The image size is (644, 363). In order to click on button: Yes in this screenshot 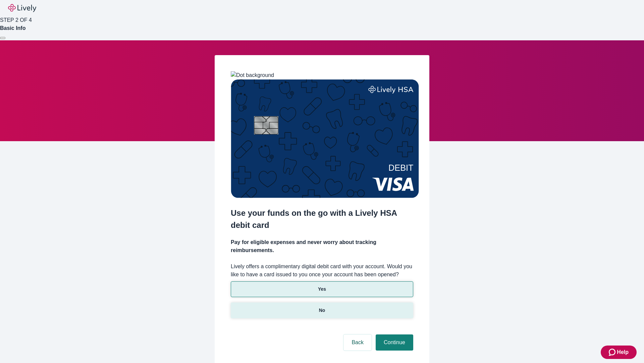, I will do `click(322, 289)`.